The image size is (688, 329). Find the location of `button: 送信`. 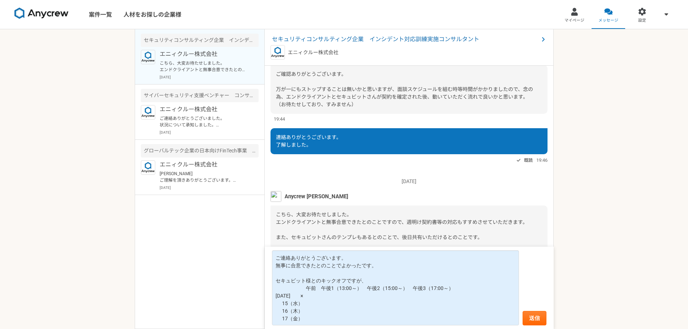

button: 送信 is located at coordinates (535, 318).